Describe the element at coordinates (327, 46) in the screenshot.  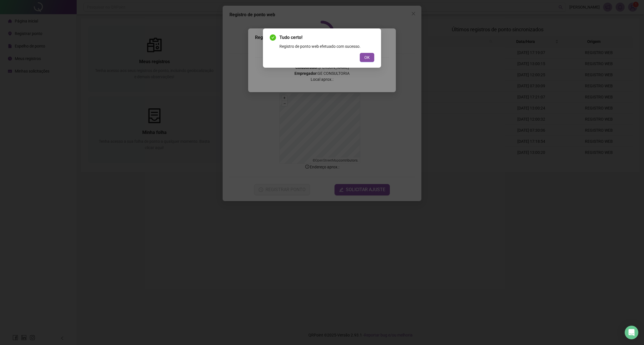
I see `div: Registro de ponto web efetuado com sucesso.` at that location.